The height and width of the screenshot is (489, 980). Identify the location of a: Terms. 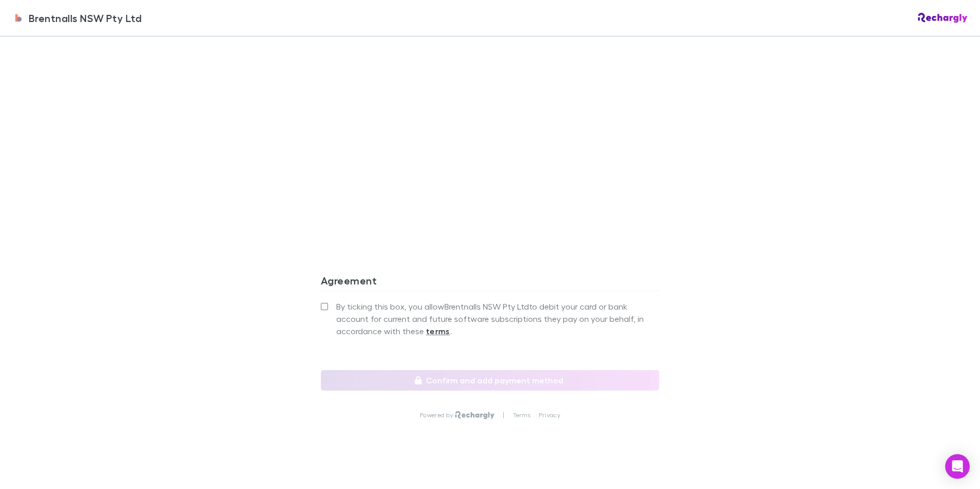
(522, 415).